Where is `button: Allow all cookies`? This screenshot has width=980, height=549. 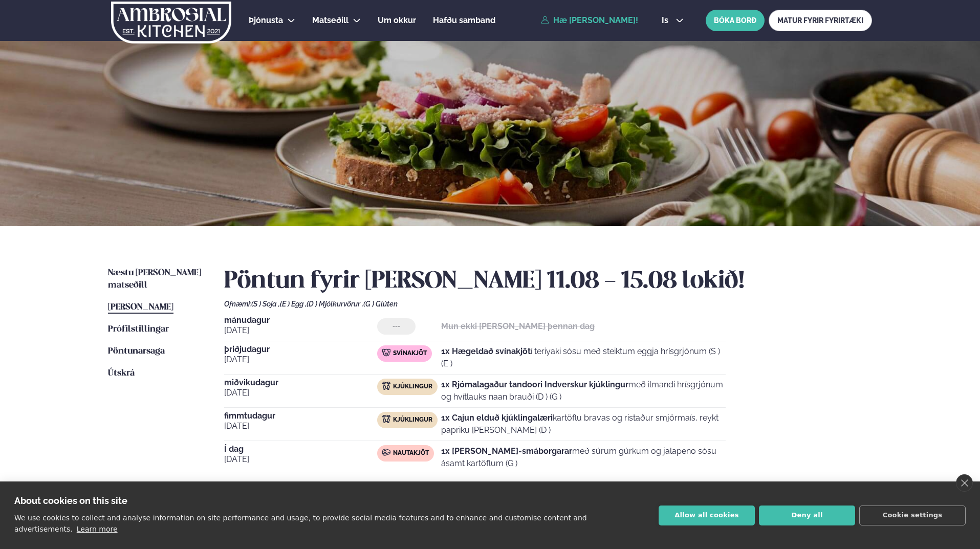 button: Allow all cookies is located at coordinates (707, 516).